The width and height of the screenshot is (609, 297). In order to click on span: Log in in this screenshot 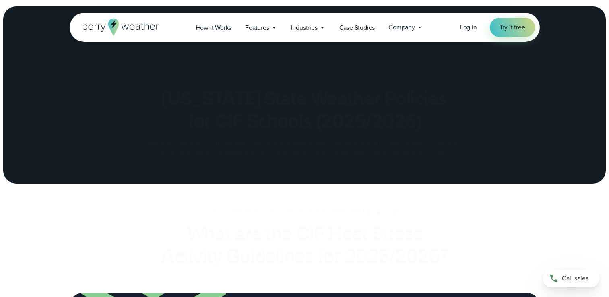, I will do `click(469, 27)`.